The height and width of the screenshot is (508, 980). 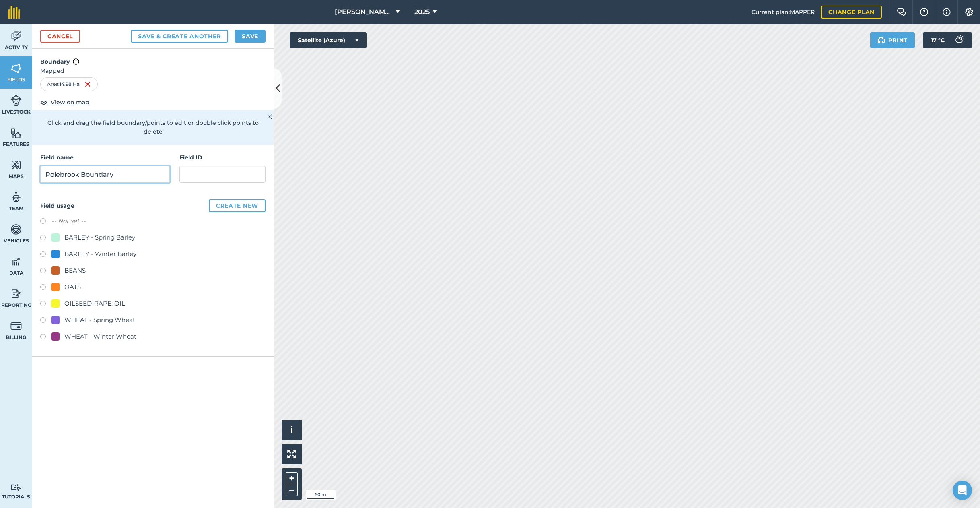 I want to click on button: Satellite (Azure), so click(x=328, y=40).